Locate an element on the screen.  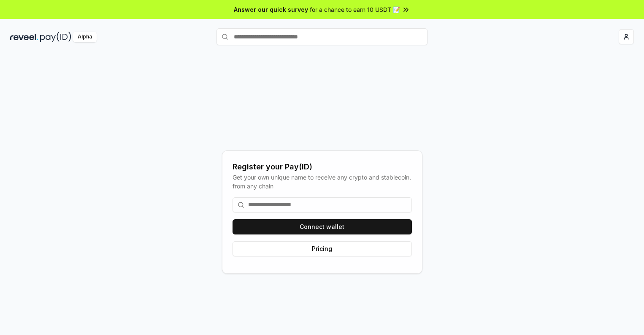
div: Alpha is located at coordinates (85, 37).